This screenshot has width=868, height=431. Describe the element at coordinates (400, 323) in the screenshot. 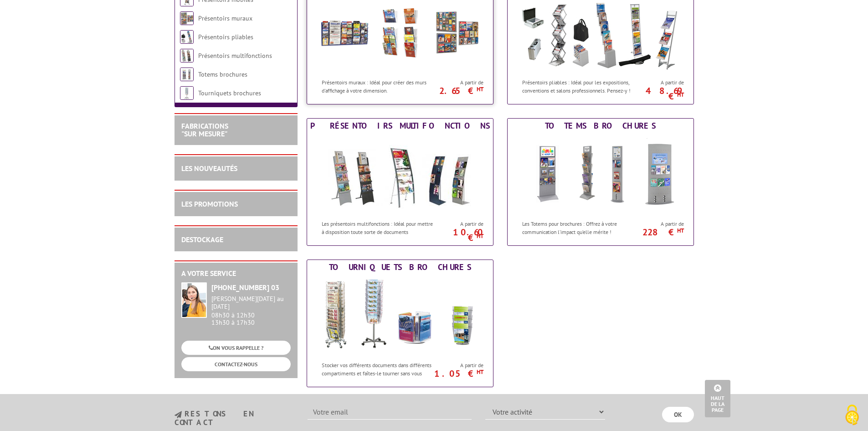

I see `a: Tourniquets brochures Tourniquets brochures Stocker vos différents documents dans différents comp...` at that location.